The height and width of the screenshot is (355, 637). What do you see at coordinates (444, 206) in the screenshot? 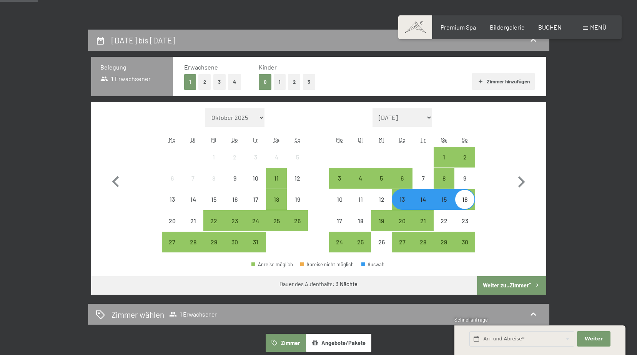
I see `div: 15` at bounding box center [444, 206].